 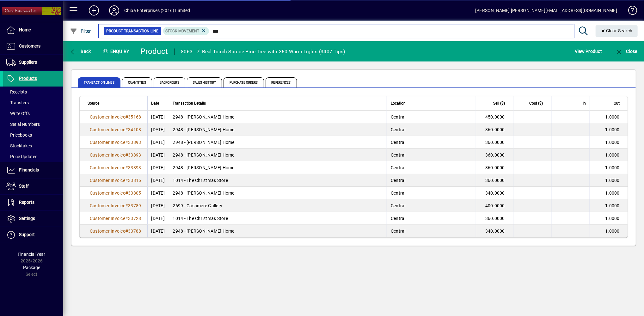 I want to click on span: Package, so click(x=32, y=267).